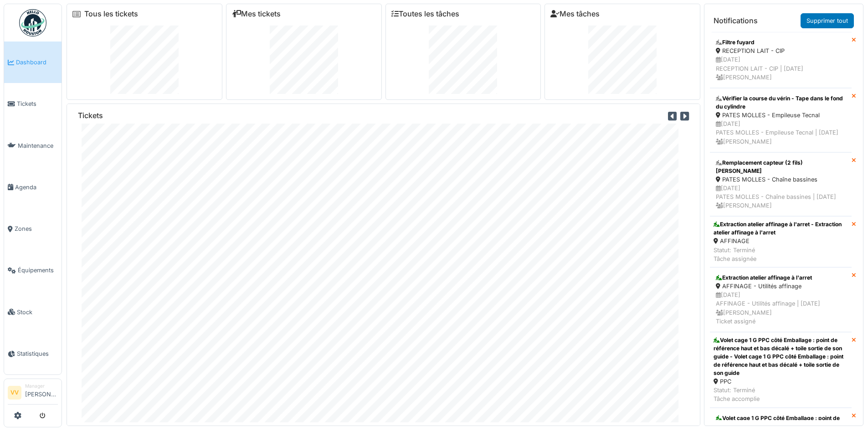 The image size is (868, 431). I want to click on div: Extraction atelier affinage à l'arret - Extraction atelier affinage à l'arret, so click(781, 228).